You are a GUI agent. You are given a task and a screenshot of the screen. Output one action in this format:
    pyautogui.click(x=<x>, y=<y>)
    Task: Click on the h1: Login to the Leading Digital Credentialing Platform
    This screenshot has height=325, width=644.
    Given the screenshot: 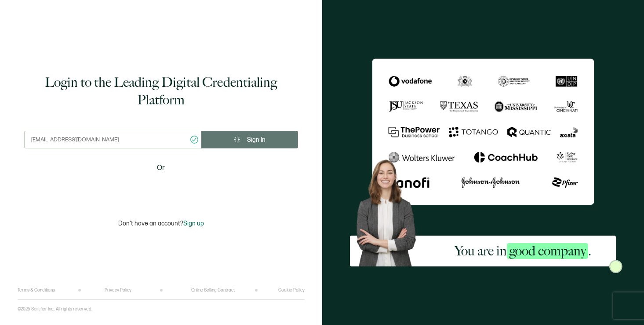 What is the action you would take?
    pyautogui.click(x=161, y=91)
    